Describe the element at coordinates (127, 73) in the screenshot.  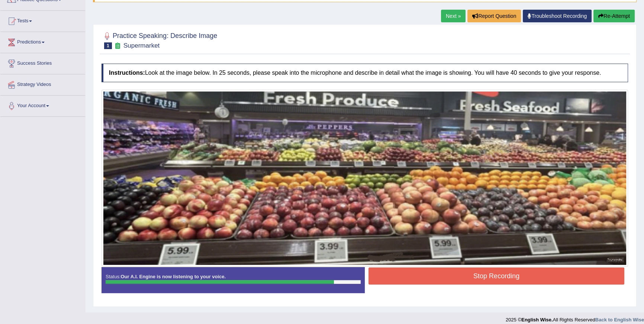
I see `b: Instructions:` at that location.